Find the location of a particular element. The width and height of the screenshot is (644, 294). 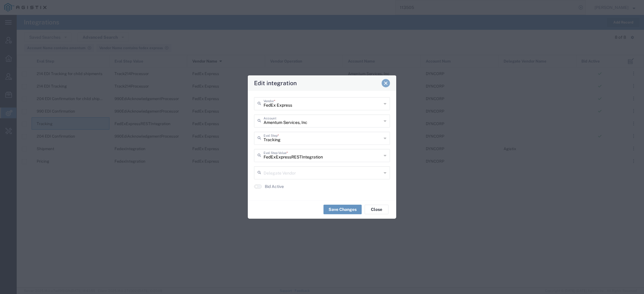

button: Save Changes is located at coordinates (343, 209).